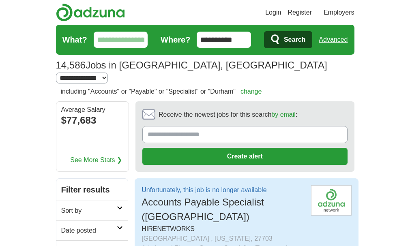  What do you see at coordinates (71, 65) in the screenshot?
I see `span: 14,586` at bounding box center [71, 65].